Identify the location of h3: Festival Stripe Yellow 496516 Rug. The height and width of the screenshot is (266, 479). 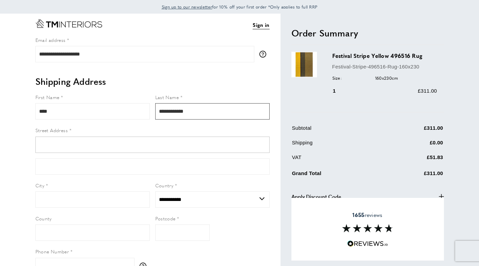
(385, 56).